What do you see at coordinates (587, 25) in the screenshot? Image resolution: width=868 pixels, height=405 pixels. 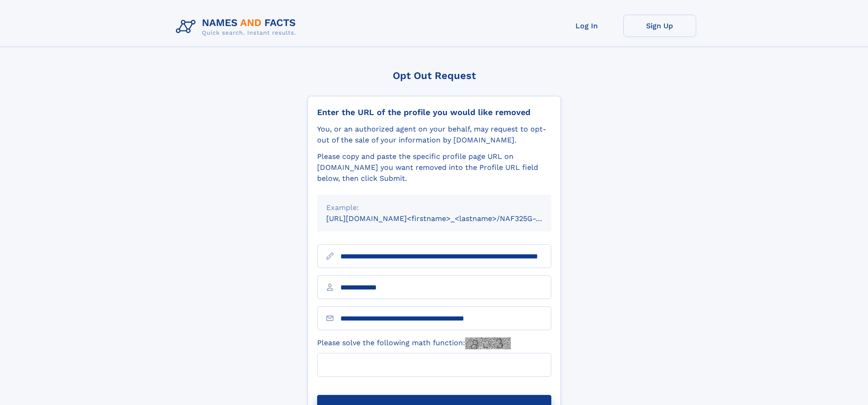 I see `a: Log In` at bounding box center [587, 25].